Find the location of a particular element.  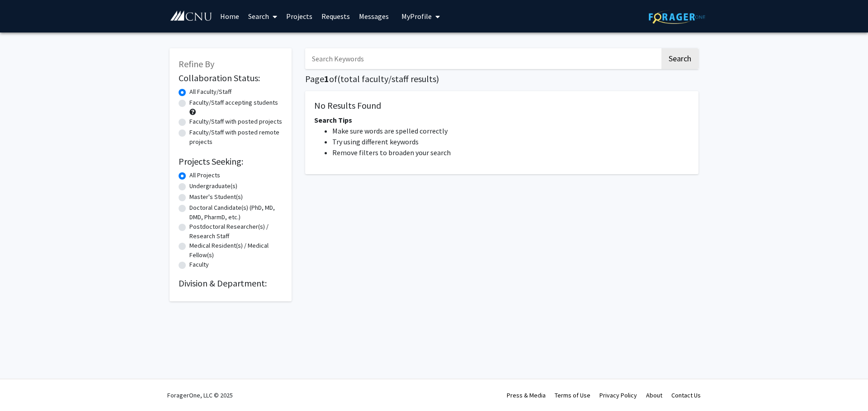

a: About is located at coordinates (654, 396).